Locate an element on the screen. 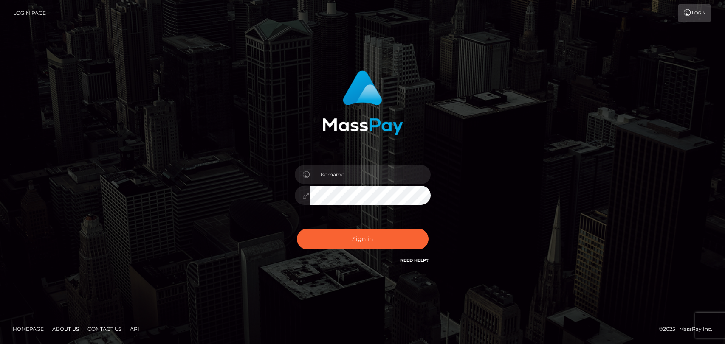 The image size is (725, 344). a: Need Help? is located at coordinates (414, 260).